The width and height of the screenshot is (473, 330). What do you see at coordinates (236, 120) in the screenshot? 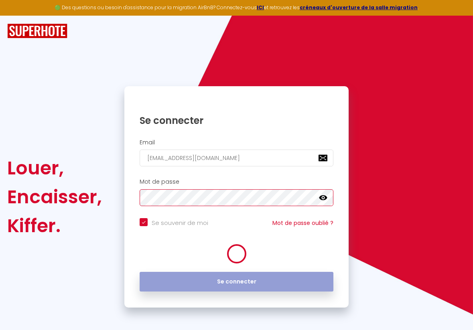
I see `h1: Se connecter` at bounding box center [236, 120].